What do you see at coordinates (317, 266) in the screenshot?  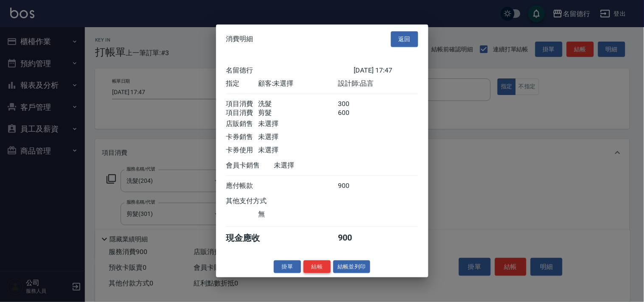 I see `button: 結帳` at bounding box center [317, 266].